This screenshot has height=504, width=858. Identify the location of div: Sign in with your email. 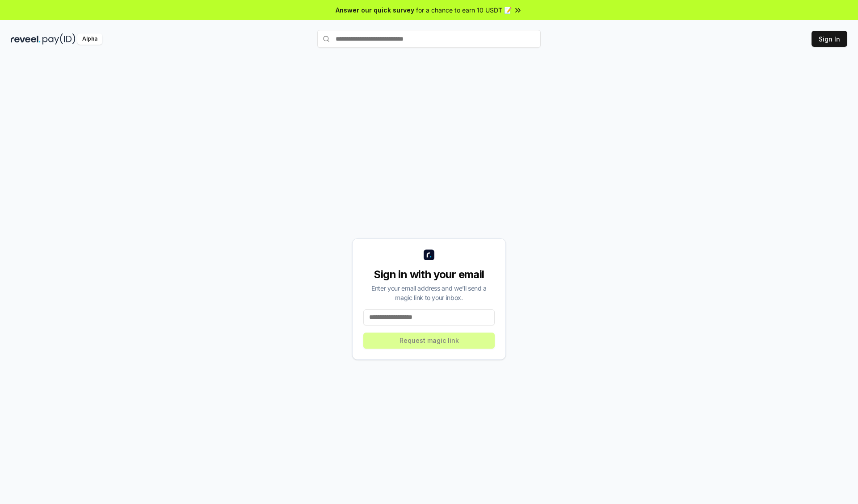
(429, 274).